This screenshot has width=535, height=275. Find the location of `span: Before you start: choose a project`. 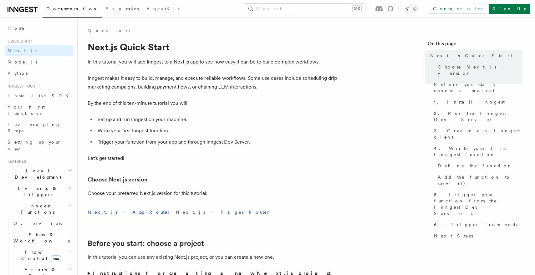

span: Before you start: choose a project is located at coordinates (478, 88).